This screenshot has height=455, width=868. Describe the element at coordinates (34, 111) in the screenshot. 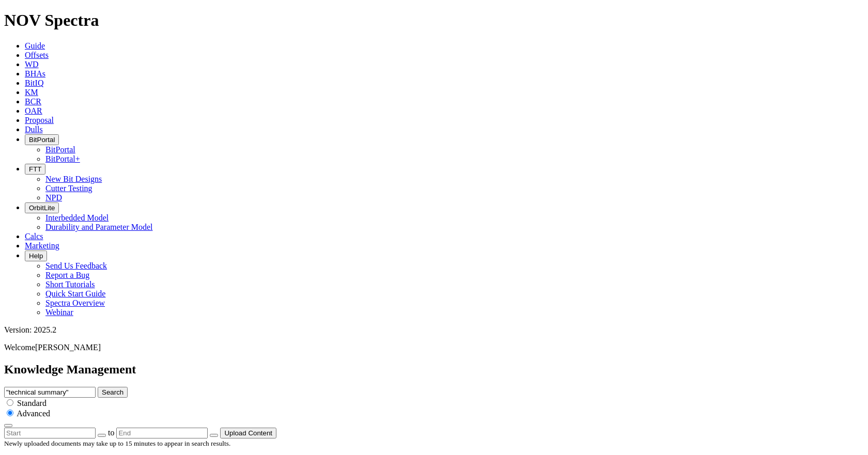

I see `a: OAR` at that location.